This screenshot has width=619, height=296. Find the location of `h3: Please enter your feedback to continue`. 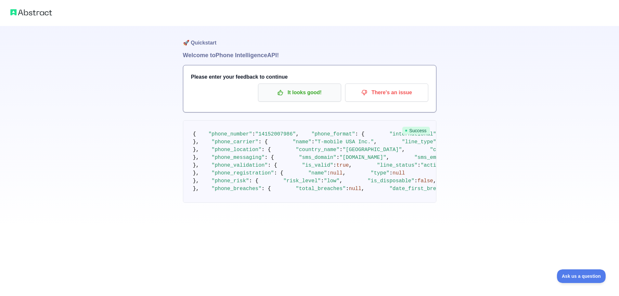

h3: Please enter your feedback to continue is located at coordinates (310, 77).